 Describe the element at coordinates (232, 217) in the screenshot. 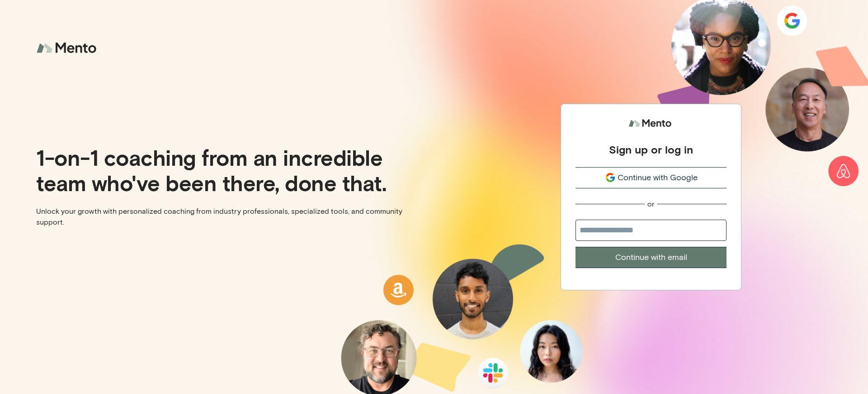

I see `p: Unlock your growth with personalized coaching from industry professionals, specialized tools, and...` at that location.